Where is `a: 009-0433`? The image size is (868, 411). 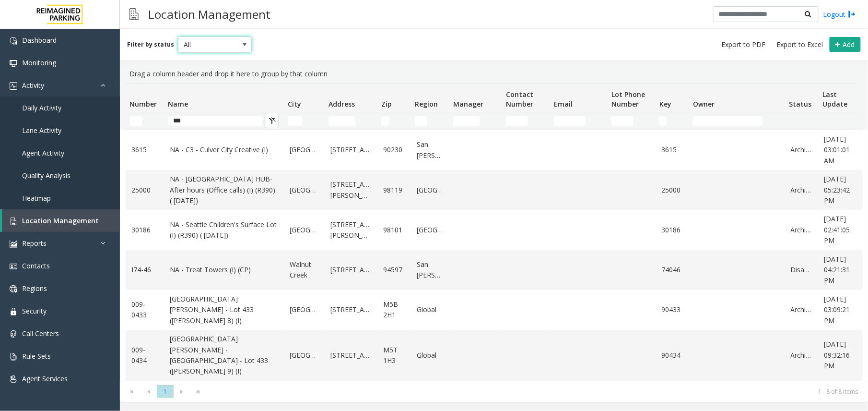 a: 009-0433 is located at coordinates (145, 309).